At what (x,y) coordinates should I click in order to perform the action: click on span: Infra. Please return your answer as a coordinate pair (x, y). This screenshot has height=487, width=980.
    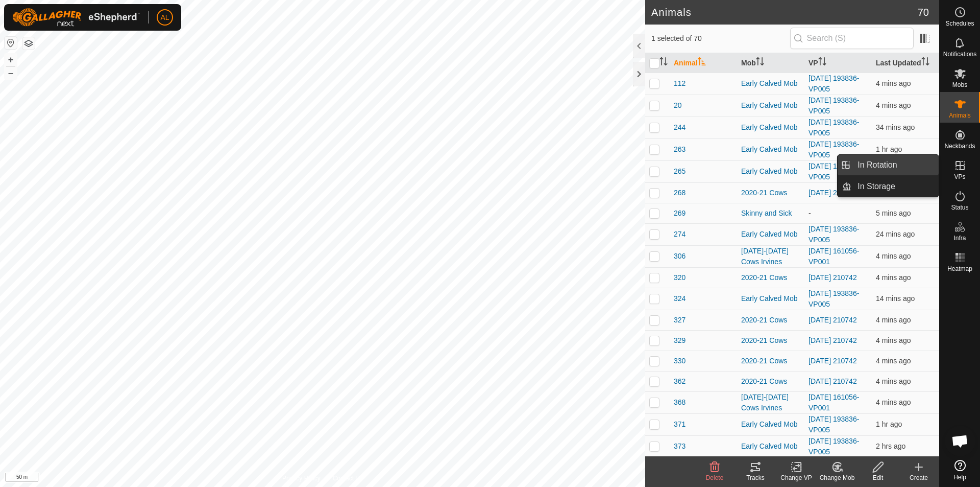
    Looking at the image, I should click on (960, 238).